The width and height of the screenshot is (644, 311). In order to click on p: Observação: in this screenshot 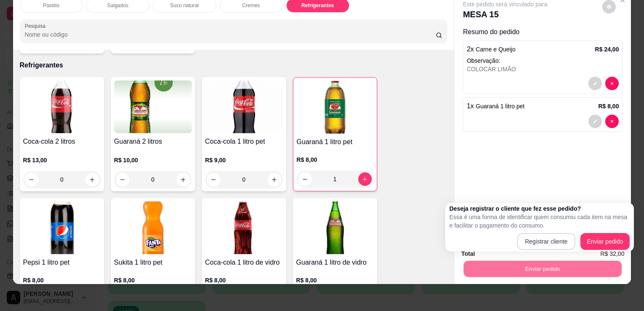, I will do `click(542, 61)`.